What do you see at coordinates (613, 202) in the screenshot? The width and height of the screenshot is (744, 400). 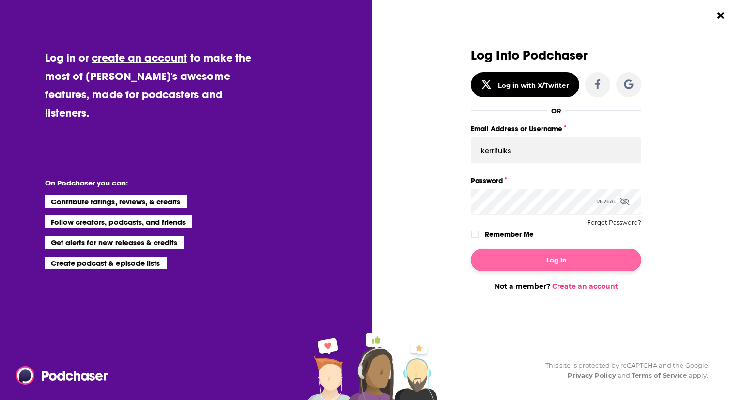 I see `div: Reveal` at bounding box center [613, 202].